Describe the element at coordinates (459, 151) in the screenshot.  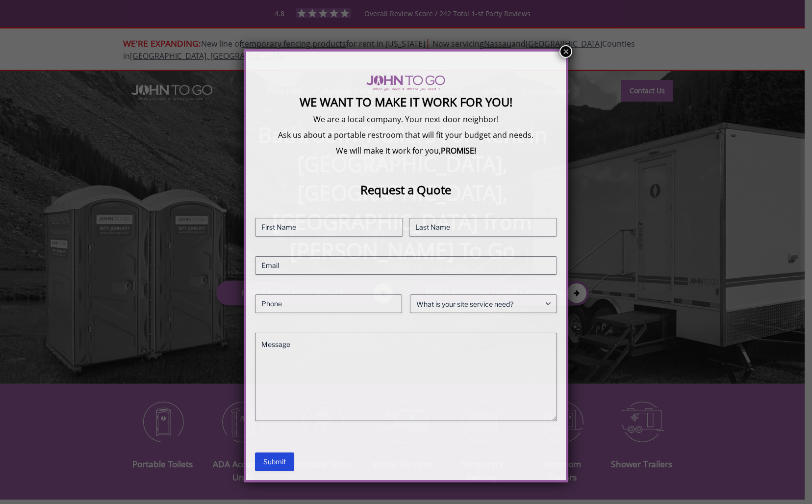
I see `b: PROMISE!` at that location.